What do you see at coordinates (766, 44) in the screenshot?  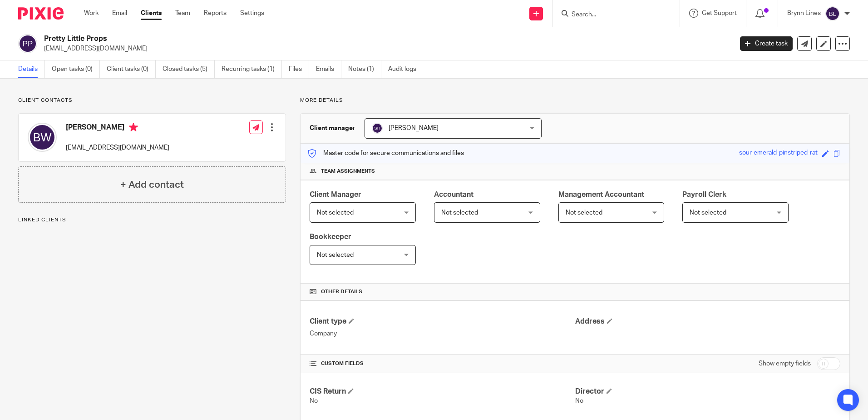 I see `a: Create task` at bounding box center [766, 44].